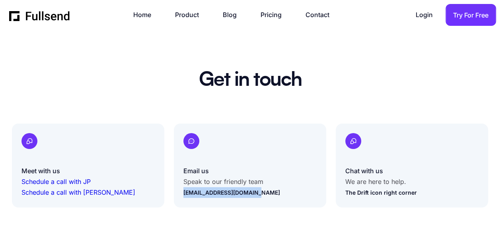 This screenshot has width=500, height=236. Describe the element at coordinates (191, 15) in the screenshot. I see `a: Product` at that location.